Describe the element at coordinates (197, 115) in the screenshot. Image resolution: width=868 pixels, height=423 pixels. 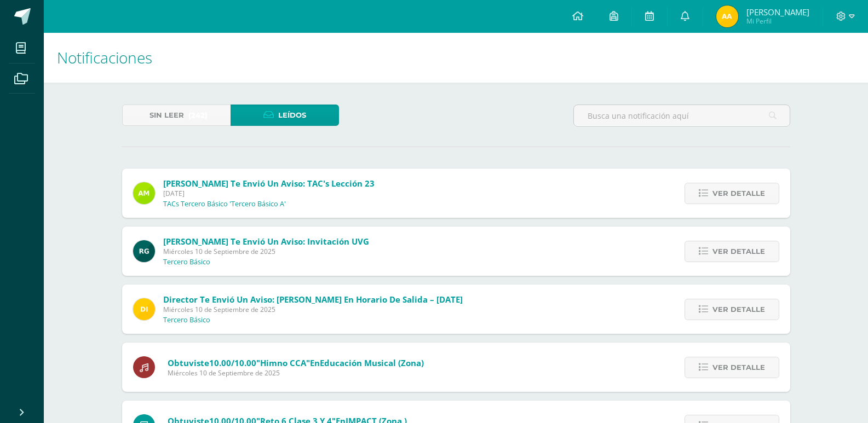
I see `span: (242)` at that location.